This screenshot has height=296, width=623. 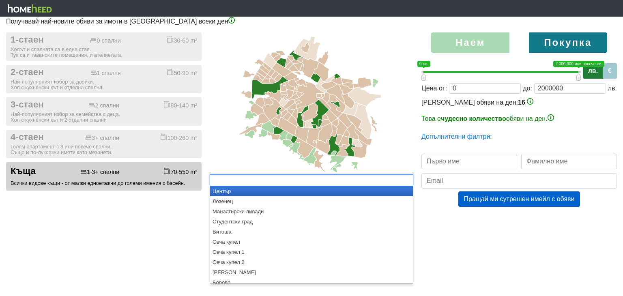 I want to click on li: Борово, so click(x=312, y=282).